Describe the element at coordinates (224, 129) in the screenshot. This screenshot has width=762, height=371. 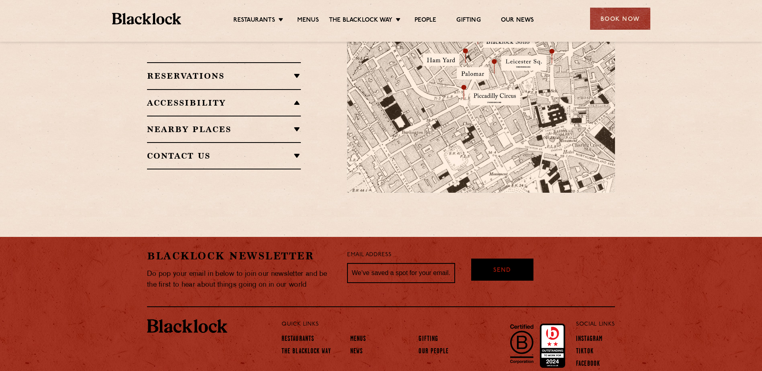
I see `h2: Nearby Places` at that location.